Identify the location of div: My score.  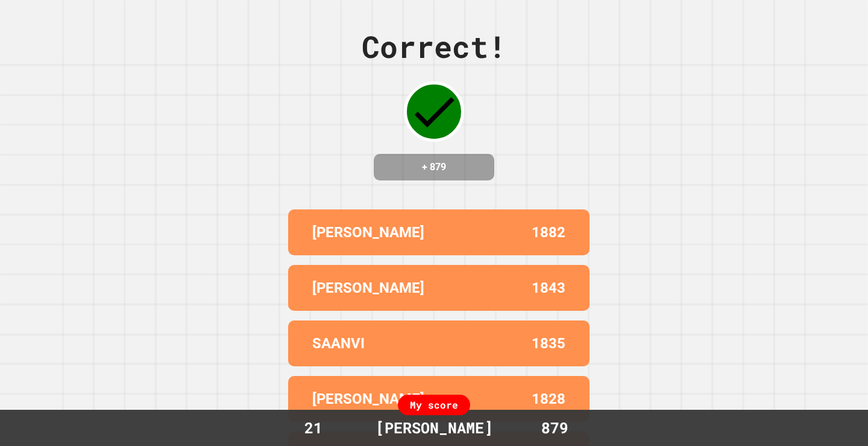
(434, 405).